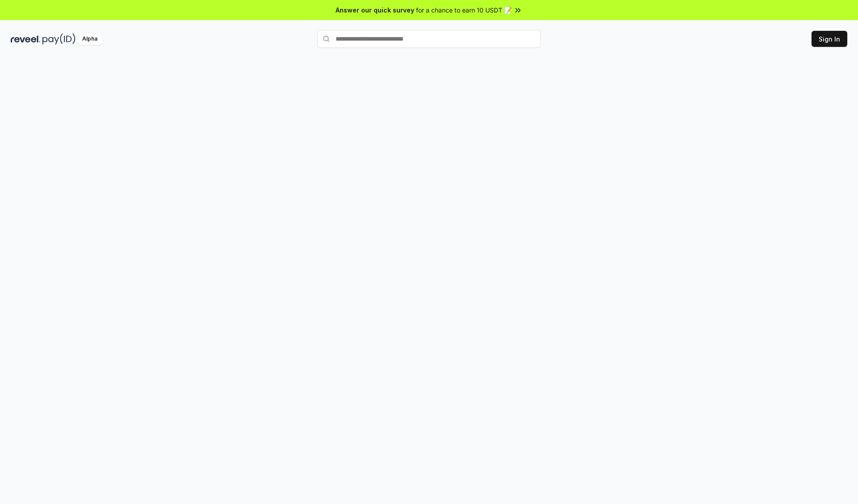  What do you see at coordinates (59, 39) in the screenshot?
I see `img: pay_id` at bounding box center [59, 39].